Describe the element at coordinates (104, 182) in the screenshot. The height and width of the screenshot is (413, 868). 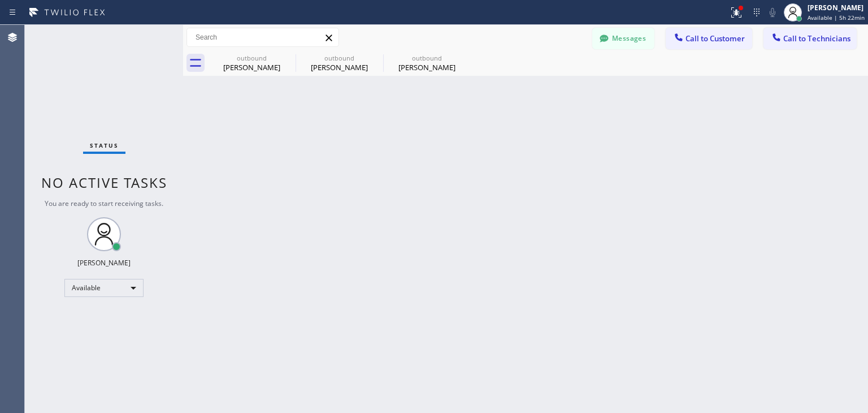
I see `span: No active tasks` at that location.